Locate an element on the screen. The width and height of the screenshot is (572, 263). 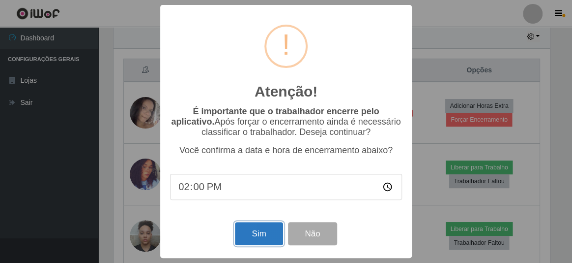
button: Sim is located at coordinates (259, 233).